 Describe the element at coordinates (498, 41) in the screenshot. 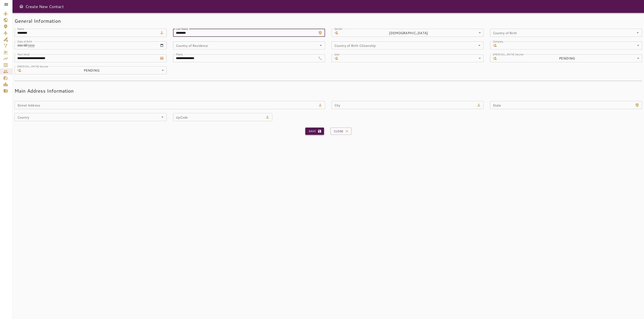

I see `label: Company` at that location.